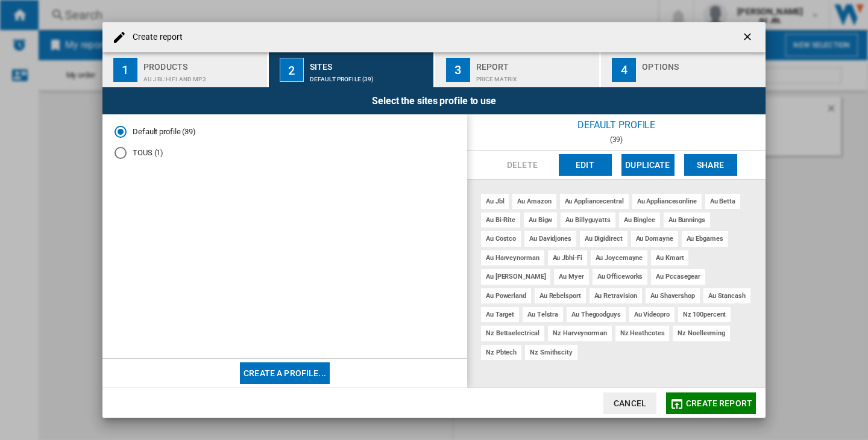  What do you see at coordinates (705, 314) in the screenshot?
I see `div: nz 100percent` at bounding box center [705, 314].